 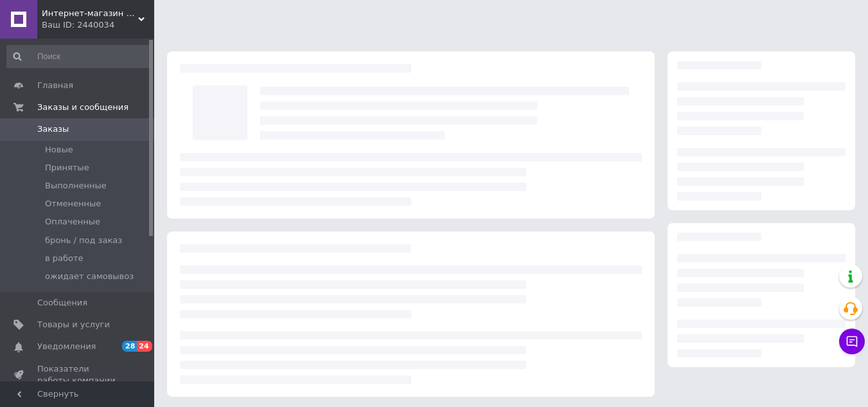 What do you see at coordinates (852, 342) in the screenshot?
I see `button: Чат с покупателем` at bounding box center [852, 342].